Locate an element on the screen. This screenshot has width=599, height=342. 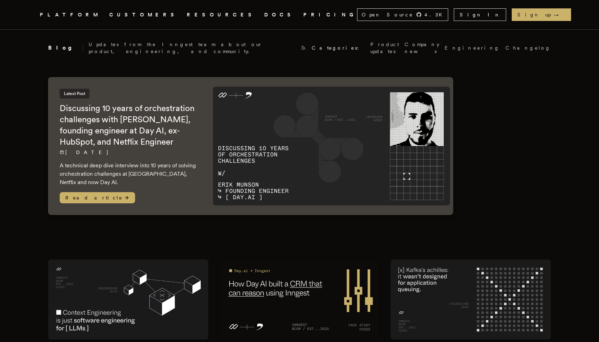
img: Featured image for Context engineering is just software engineering for LLMs blog post is located at coordinates (128, 299).